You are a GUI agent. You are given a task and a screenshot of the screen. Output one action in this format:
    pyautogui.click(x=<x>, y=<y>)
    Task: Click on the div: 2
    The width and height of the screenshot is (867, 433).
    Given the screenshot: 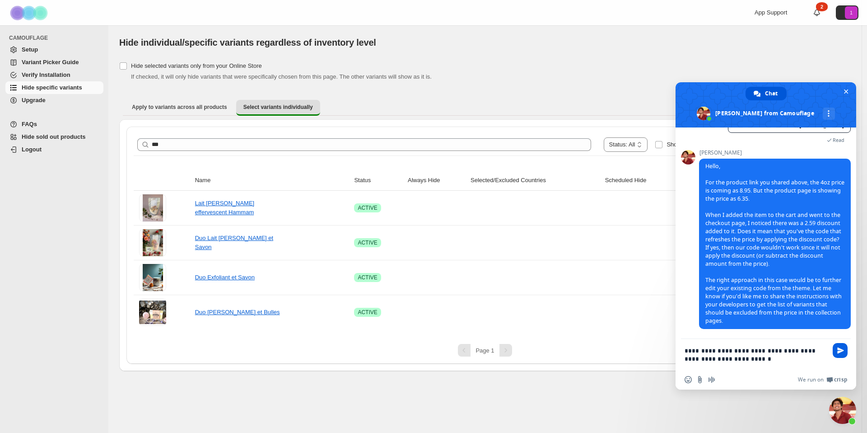 What is the action you would take?
    pyautogui.click(x=822, y=7)
    